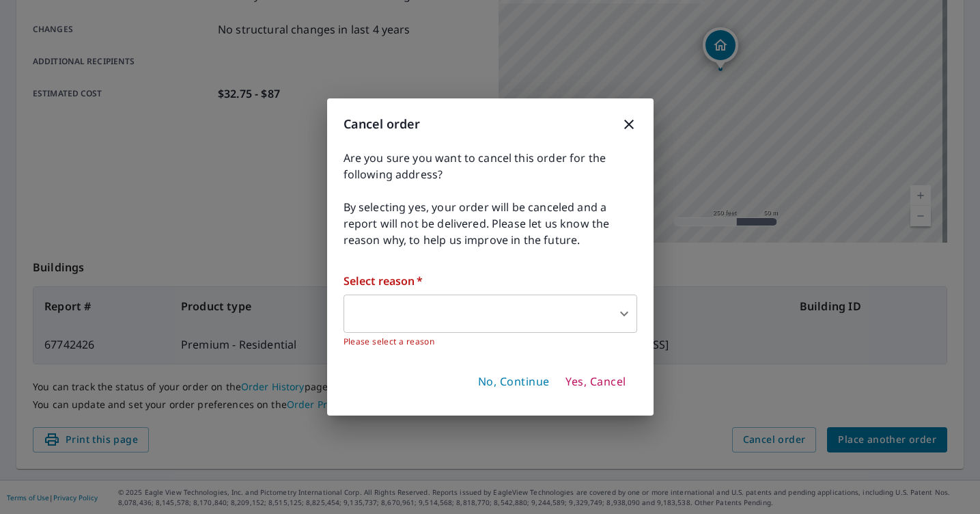 This screenshot has width=980, height=514. What do you see at coordinates (514, 382) in the screenshot?
I see `button: No, Continue` at bounding box center [514, 382].